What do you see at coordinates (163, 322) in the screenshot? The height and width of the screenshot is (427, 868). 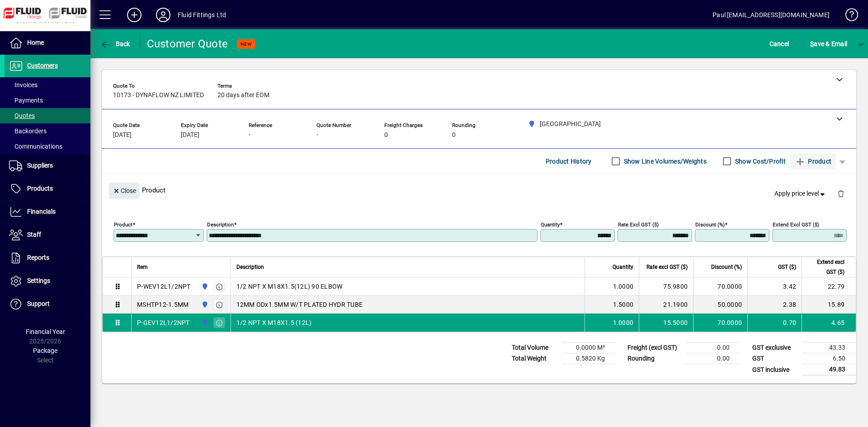 I see `div: P-GEV12L1/2NPT` at bounding box center [163, 322].